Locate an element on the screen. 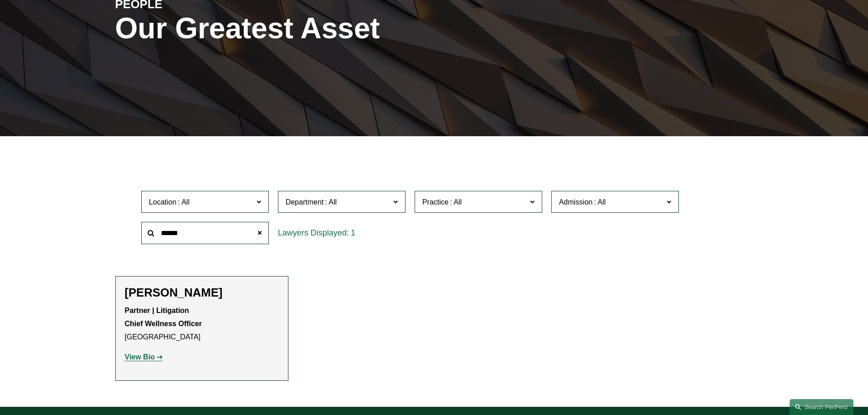 The height and width of the screenshot is (415, 868). h1: Our Greatest Asset is located at coordinates (328, 28).